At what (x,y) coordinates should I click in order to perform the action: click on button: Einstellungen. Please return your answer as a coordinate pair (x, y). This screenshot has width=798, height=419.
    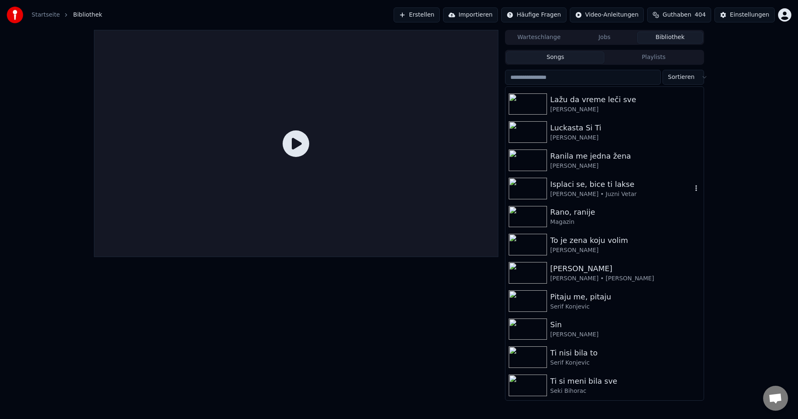
    Looking at the image, I should click on (745, 15).